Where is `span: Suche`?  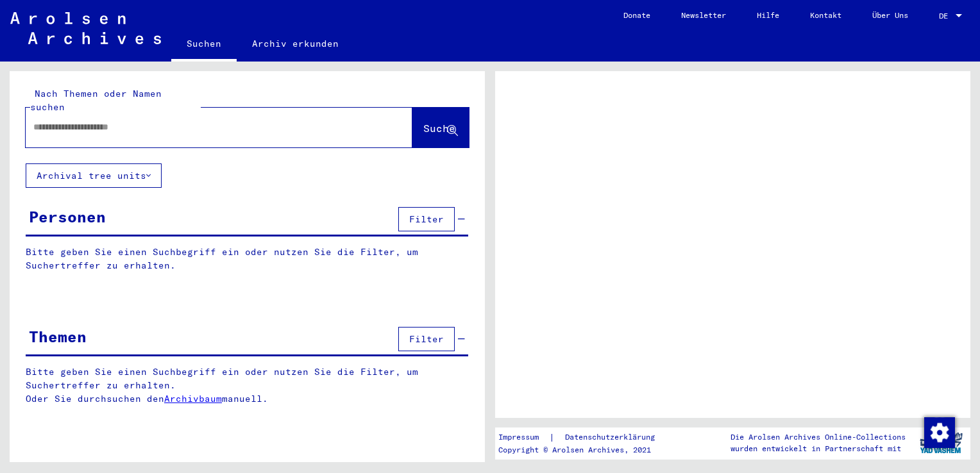 span: Suche is located at coordinates (439, 128).